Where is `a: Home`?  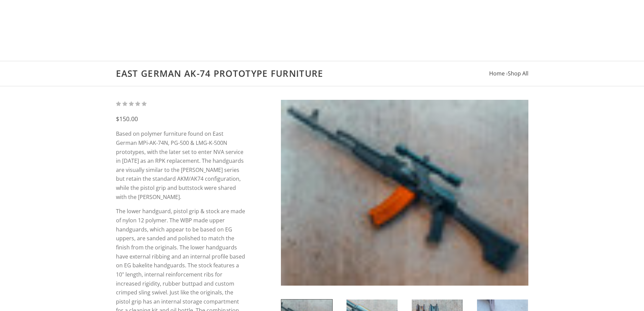
a: Home is located at coordinates (496, 74).